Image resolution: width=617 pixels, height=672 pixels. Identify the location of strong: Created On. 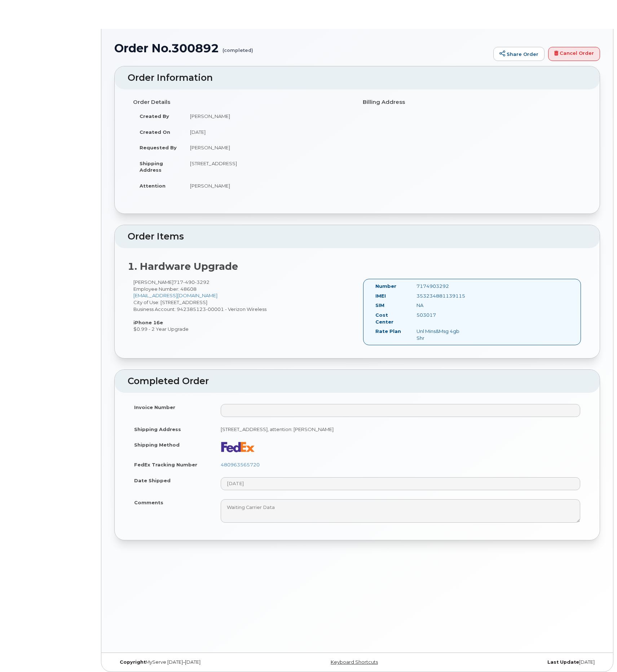
(155, 132).